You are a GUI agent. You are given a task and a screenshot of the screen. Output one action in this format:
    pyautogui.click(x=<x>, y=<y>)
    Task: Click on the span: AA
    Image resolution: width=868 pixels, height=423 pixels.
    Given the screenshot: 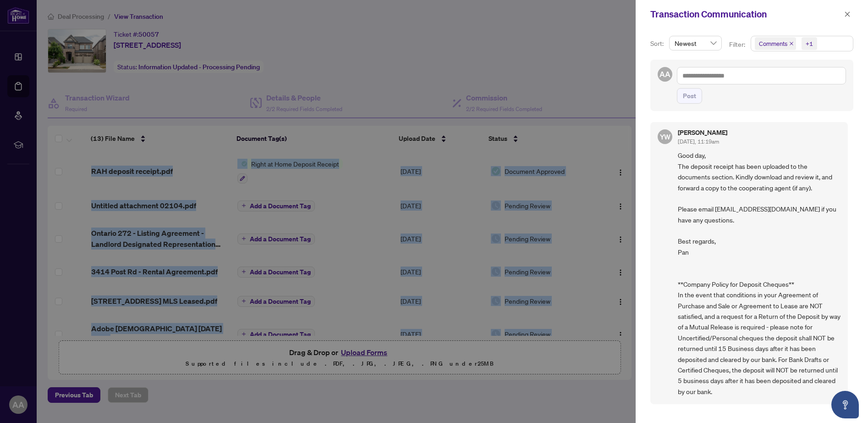 What is the action you would take?
    pyautogui.click(x=665, y=75)
    